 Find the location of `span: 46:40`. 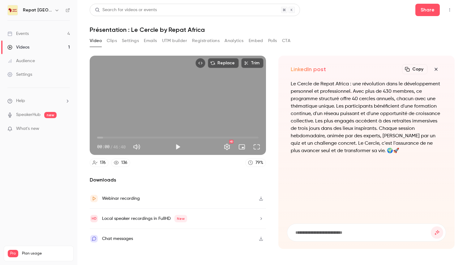

span: 46:40 is located at coordinates (119, 147).